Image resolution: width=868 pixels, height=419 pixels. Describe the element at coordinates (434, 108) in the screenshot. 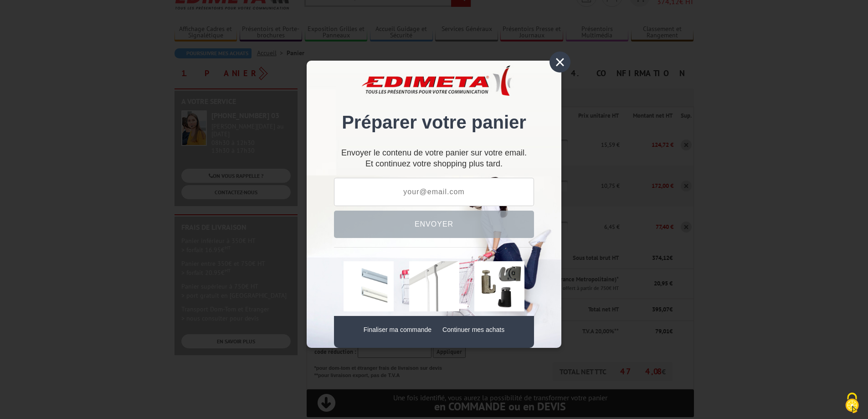

I see `div: Préparer votre panier` at that location.